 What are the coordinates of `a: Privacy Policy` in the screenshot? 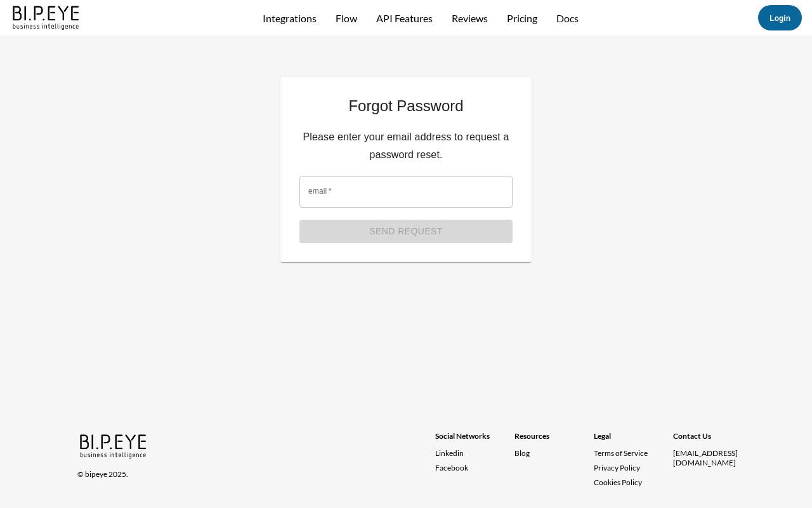 It's located at (617, 467).